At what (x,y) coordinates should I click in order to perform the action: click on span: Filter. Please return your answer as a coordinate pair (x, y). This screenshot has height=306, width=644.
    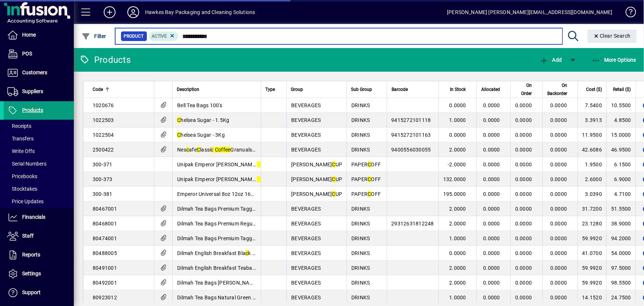
    Looking at the image, I should click on (94, 36).